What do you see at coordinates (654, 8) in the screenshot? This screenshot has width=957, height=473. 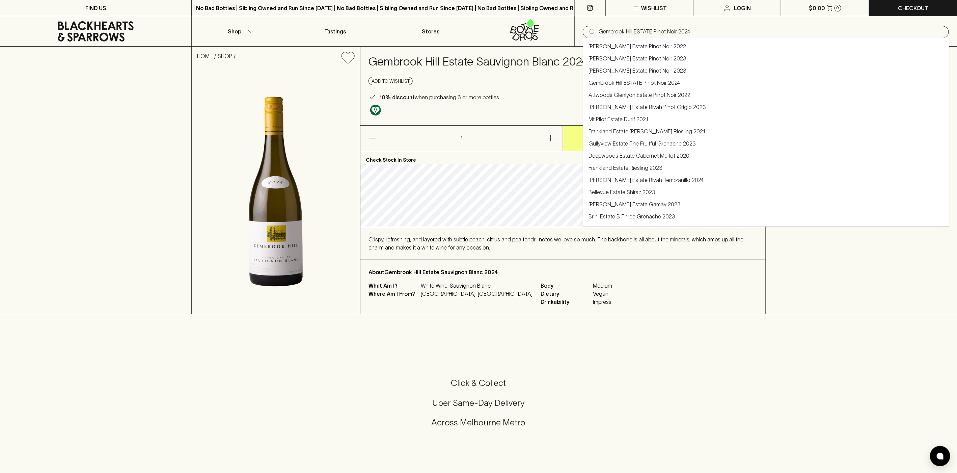 I see `p: Wishlist` at bounding box center [654, 8].